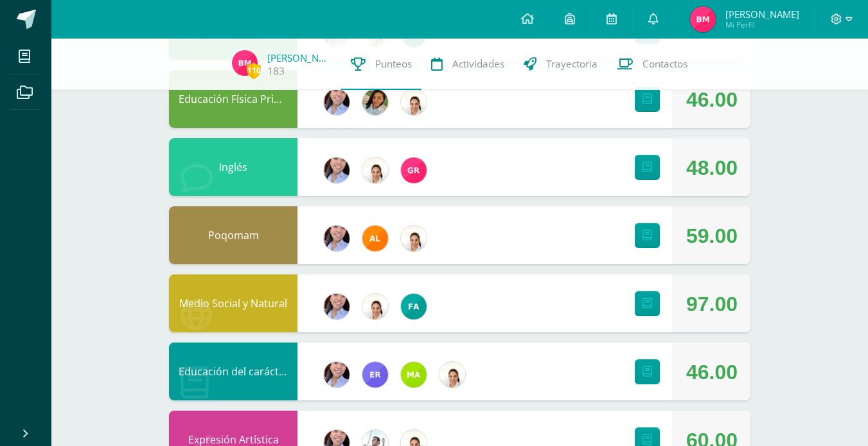  What do you see at coordinates (468, 64) in the screenshot?
I see `a: Actividades` at bounding box center [468, 64].